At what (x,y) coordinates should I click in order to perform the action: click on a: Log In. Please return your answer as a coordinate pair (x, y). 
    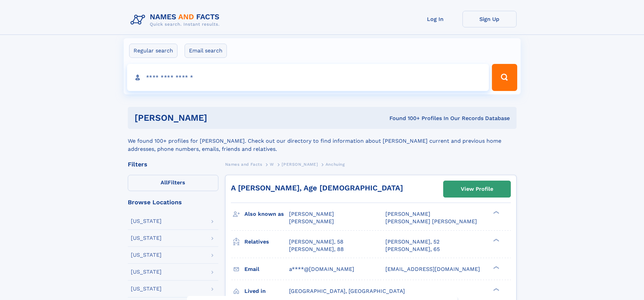
    Looking at the image, I should click on (435, 19).